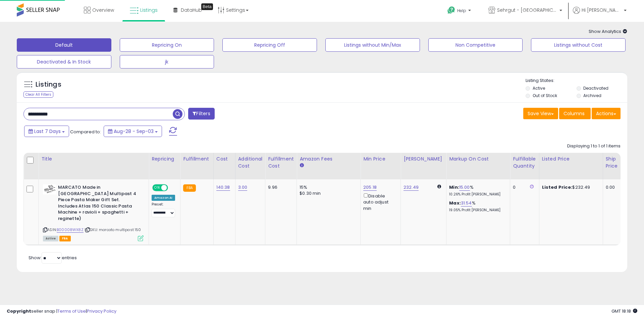  What do you see at coordinates (328, 193) in the screenshot?
I see `div: $0.30 min` at bounding box center [328, 193].